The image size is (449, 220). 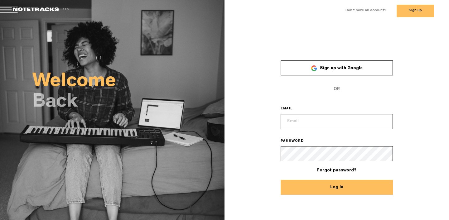 What do you see at coordinates (337, 89) in the screenshot?
I see `span: OR` at bounding box center [337, 89].